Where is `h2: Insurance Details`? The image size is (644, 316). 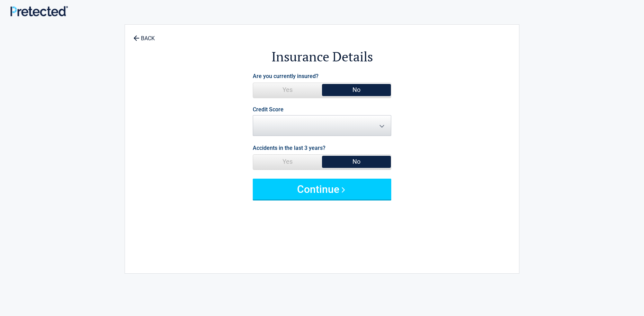 h2: Insurance Details is located at coordinates (322, 56).